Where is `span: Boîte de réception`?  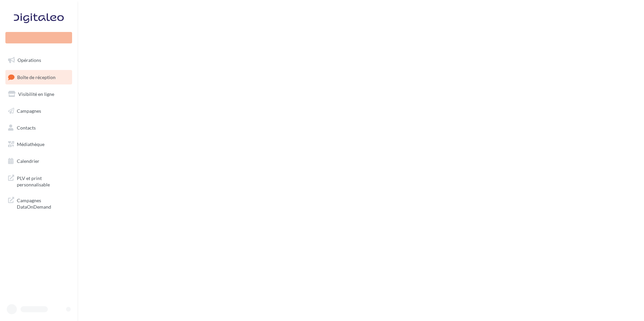
span: Boîte de réception is located at coordinates (36, 77).